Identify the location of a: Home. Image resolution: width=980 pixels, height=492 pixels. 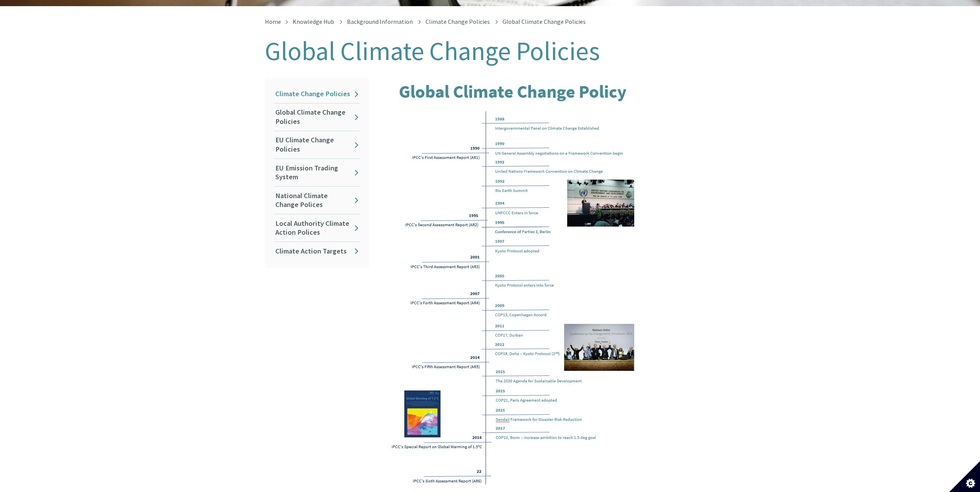
(273, 21).